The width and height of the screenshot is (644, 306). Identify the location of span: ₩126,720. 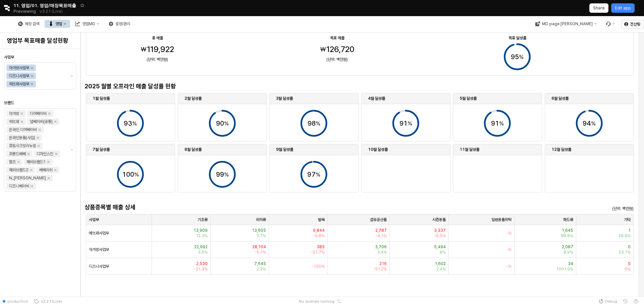
(337, 49).